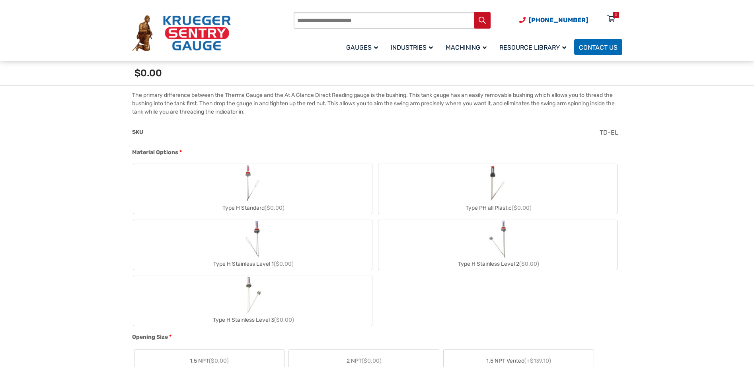 The width and height of the screenshot is (754, 367). What do you see at coordinates (150, 337) in the screenshot?
I see `span: Opening Size` at bounding box center [150, 337].